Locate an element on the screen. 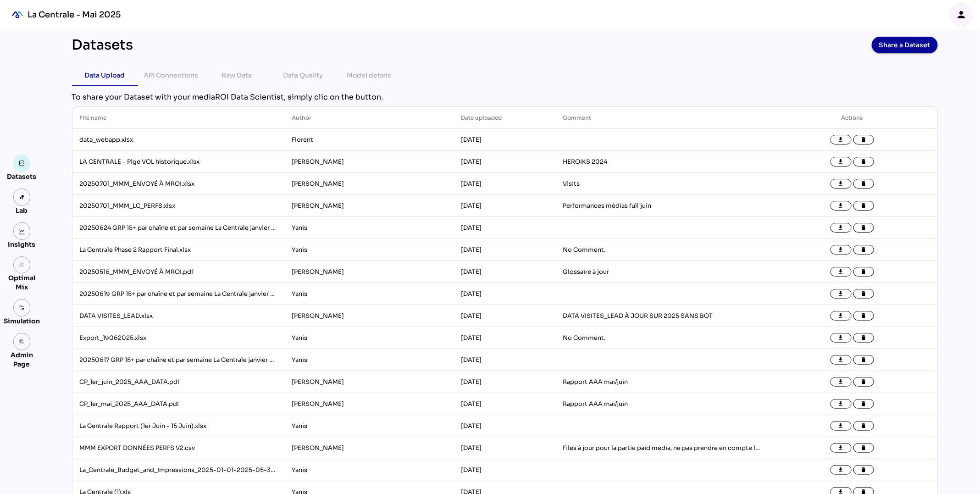 The height and width of the screenshot is (494, 980). th: File name is located at coordinates (178, 118).